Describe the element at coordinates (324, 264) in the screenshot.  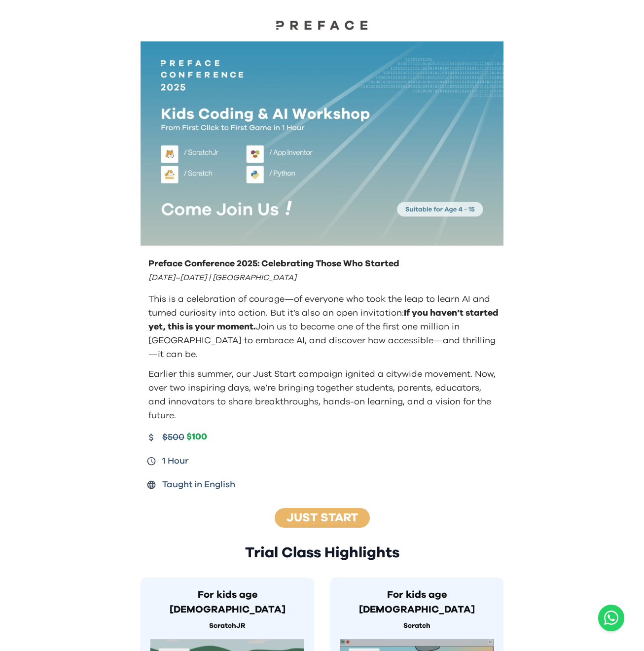
I see `p: Preface Conference 2025: Celebrating Those Who Started` at that location.